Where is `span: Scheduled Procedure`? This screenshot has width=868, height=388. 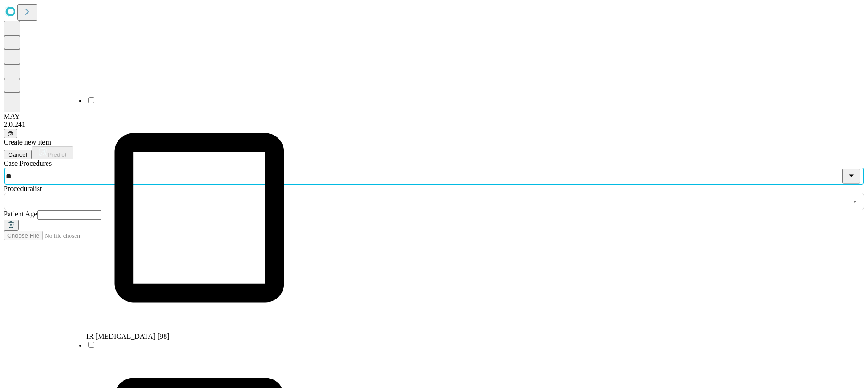 span: Scheduled Procedure is located at coordinates (28, 163).